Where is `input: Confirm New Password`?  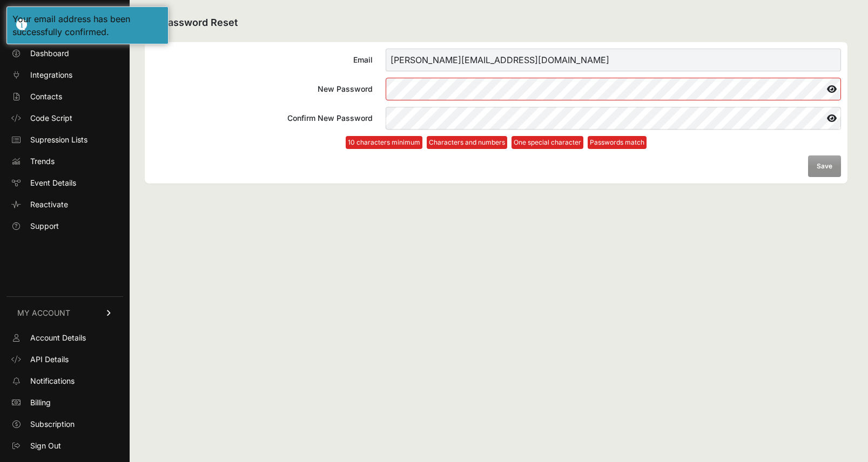 input: Confirm New Password is located at coordinates (613, 118).